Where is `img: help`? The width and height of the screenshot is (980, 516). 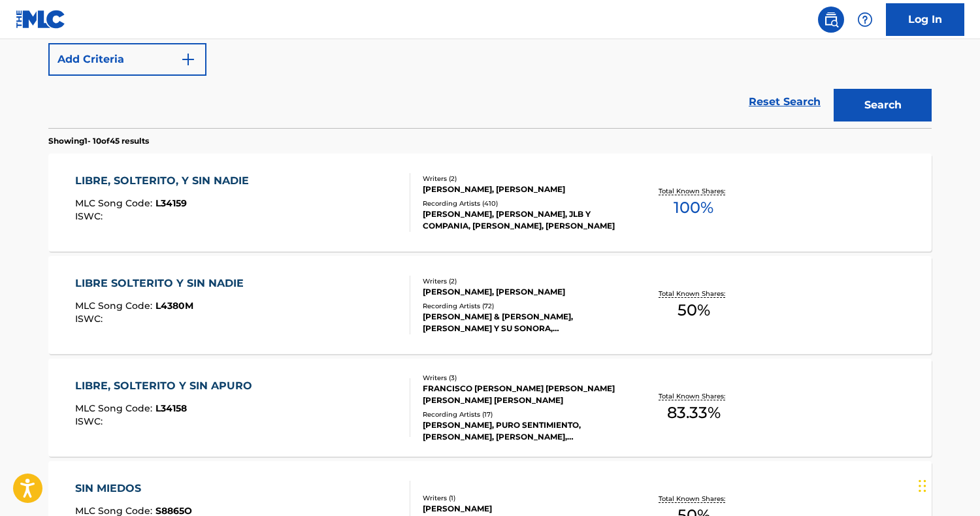 img: help is located at coordinates (865, 20).